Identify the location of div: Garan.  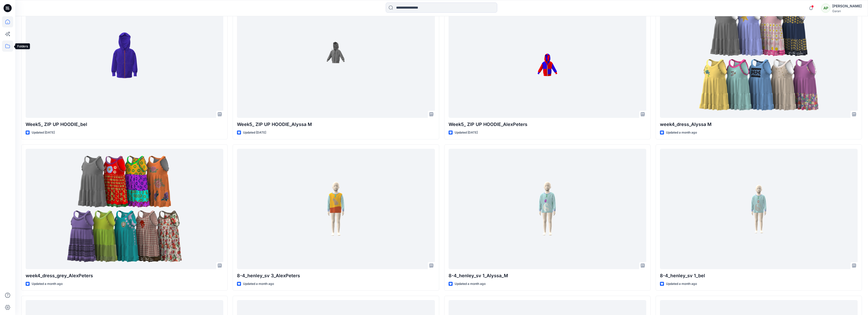
(847, 11).